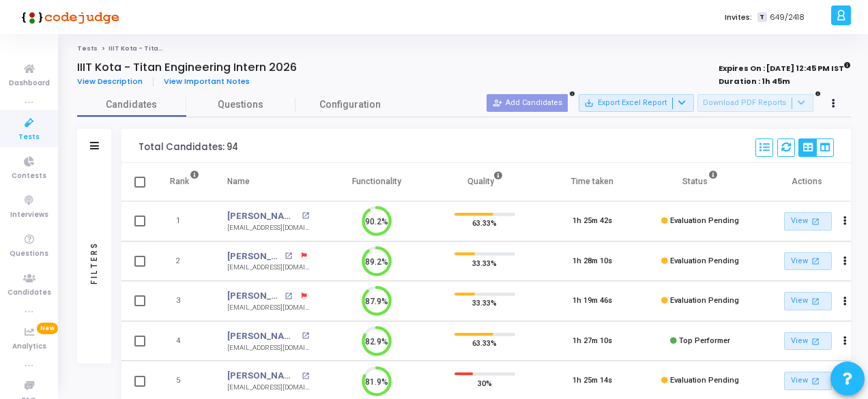 Image resolution: width=868 pixels, height=399 pixels. Describe the element at coordinates (238, 182) in the screenshot. I see `div: Name` at that location.